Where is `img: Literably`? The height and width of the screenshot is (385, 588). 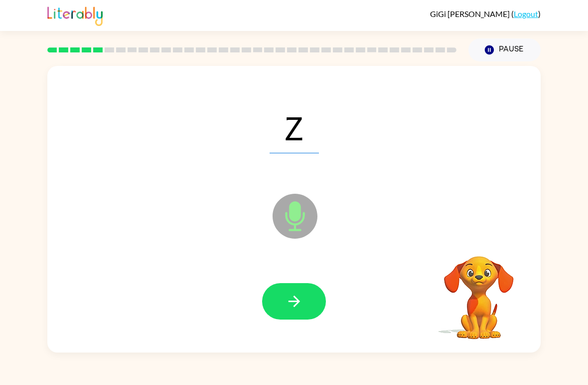
img: Literably is located at coordinates (75, 15).